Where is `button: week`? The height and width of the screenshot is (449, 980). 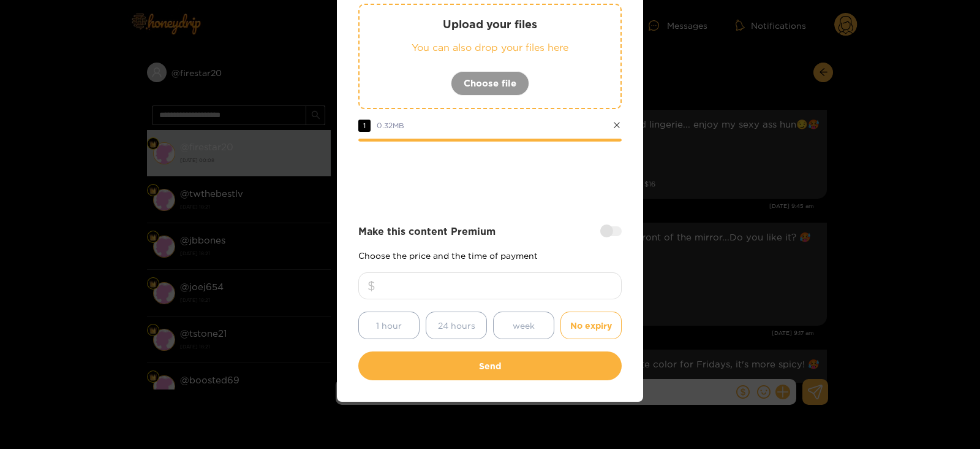
button: week is located at coordinates (523, 325).